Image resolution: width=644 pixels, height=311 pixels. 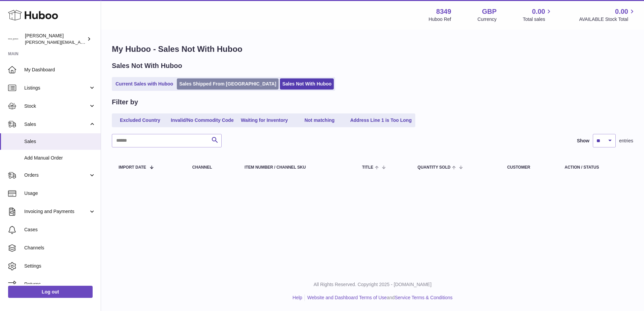 What do you see at coordinates (529, 167) in the screenshot?
I see `div: Customer` at bounding box center [529, 167].